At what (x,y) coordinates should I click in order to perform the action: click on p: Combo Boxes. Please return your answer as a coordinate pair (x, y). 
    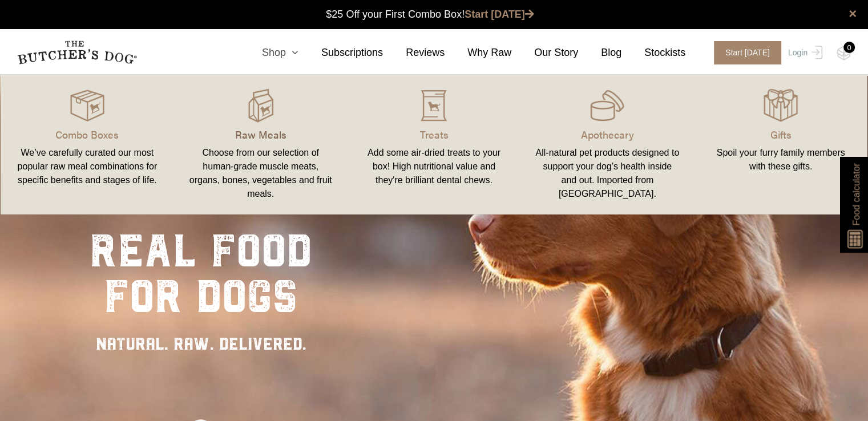
    Looking at the image, I should click on (88, 134).